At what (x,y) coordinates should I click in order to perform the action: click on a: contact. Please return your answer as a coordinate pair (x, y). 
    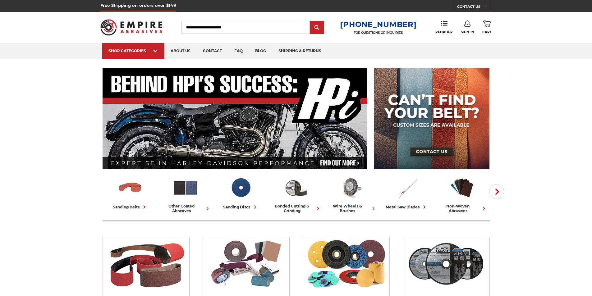
    Looking at the image, I should click on (212, 51).